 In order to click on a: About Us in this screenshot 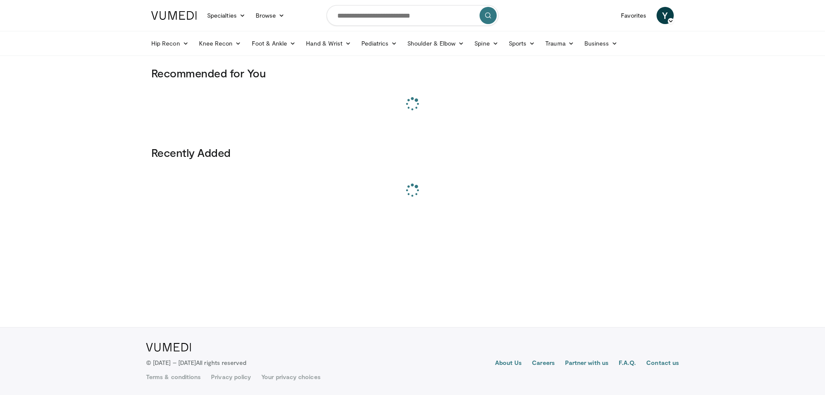, I will do `click(509, 364)`.